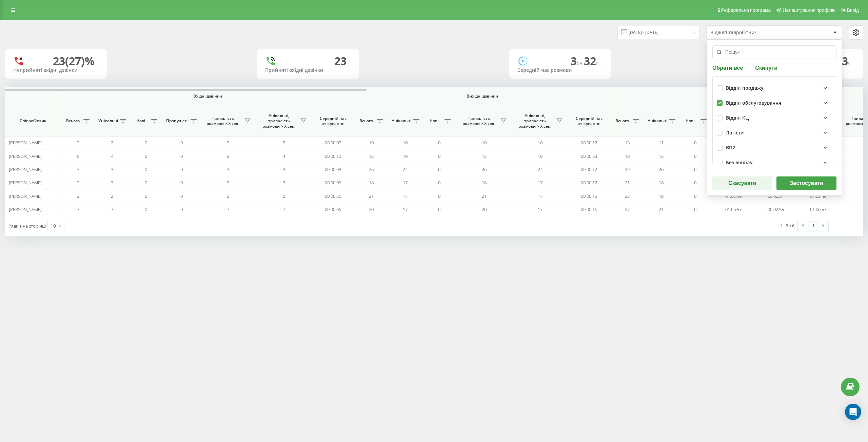 This screenshot has height=442, width=868. What do you see at coordinates (787, 226) in the screenshot?
I see `div: 1 - 6 з 6` at bounding box center [787, 226].